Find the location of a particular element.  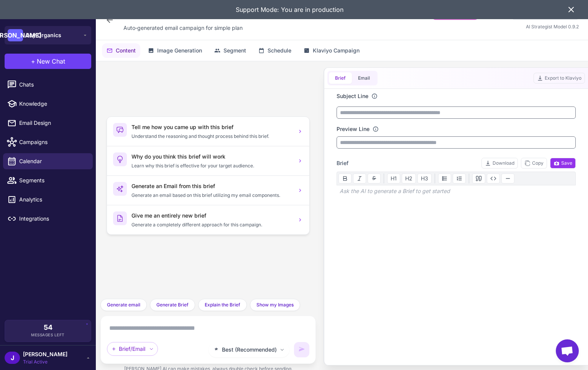

div: Brief/Email is located at coordinates (132, 349).